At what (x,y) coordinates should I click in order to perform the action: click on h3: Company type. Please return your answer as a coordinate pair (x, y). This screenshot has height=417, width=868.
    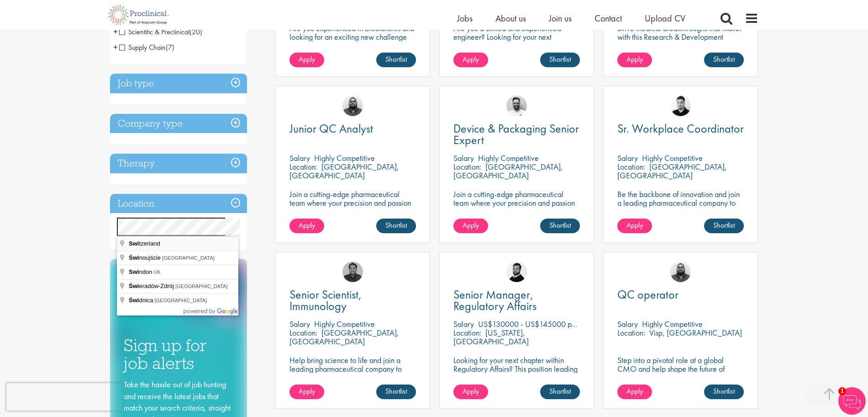
    Looking at the image, I should click on (179, 123).